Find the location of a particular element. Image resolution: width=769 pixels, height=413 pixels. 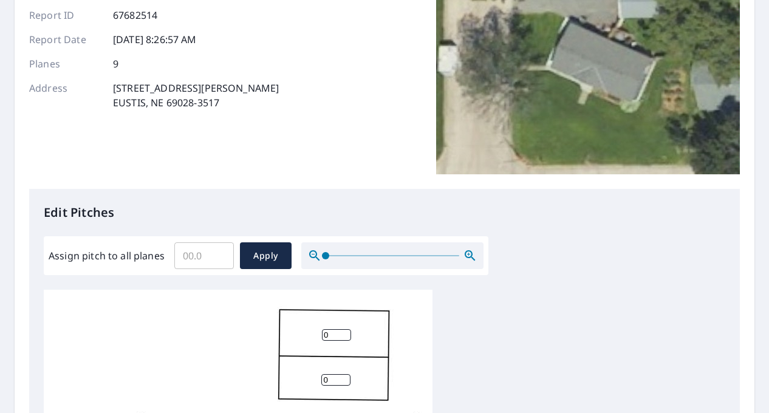

input: 00.0 is located at coordinates (204, 256).